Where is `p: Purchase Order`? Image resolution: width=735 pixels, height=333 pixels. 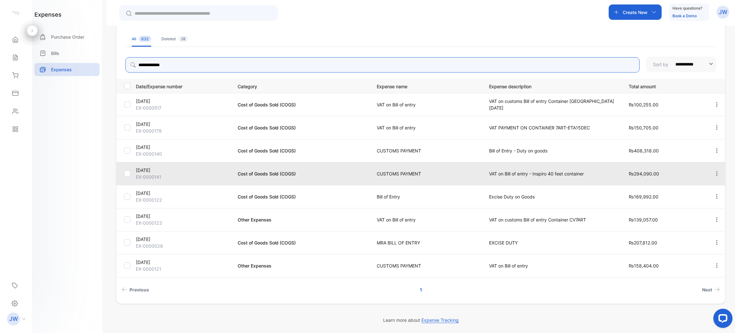
p: Purchase Order is located at coordinates (68, 37).